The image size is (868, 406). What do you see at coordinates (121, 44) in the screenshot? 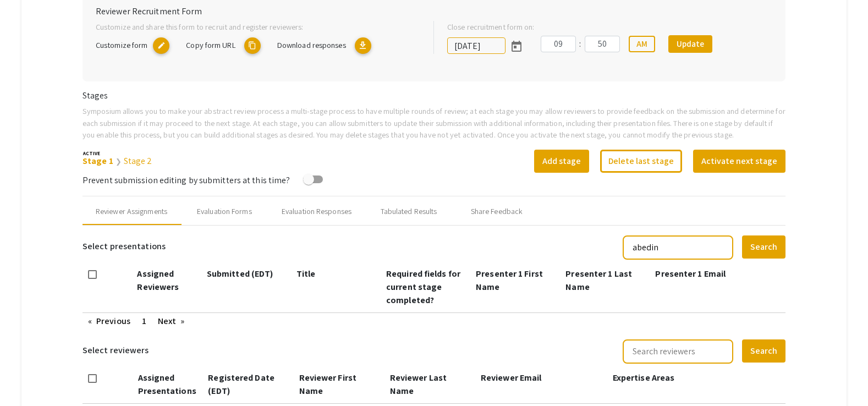
I see `span: Customize form` at bounding box center [121, 44].